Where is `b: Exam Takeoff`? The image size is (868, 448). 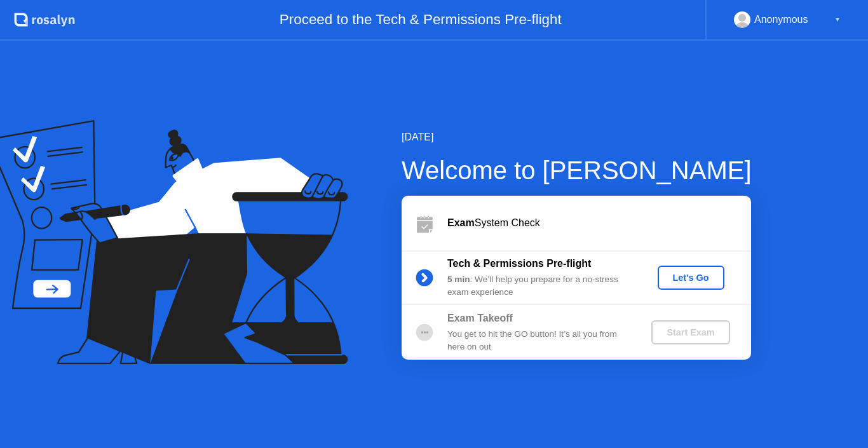
b: Exam Takeoff is located at coordinates (480, 318).